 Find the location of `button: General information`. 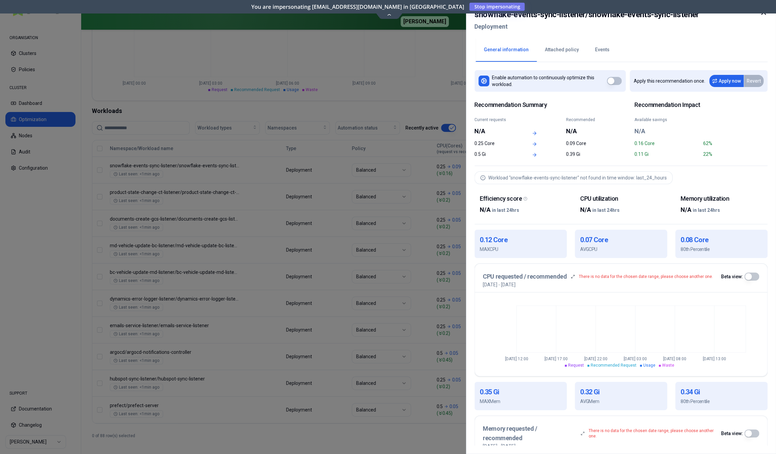

button: General information is located at coordinates (506, 50).